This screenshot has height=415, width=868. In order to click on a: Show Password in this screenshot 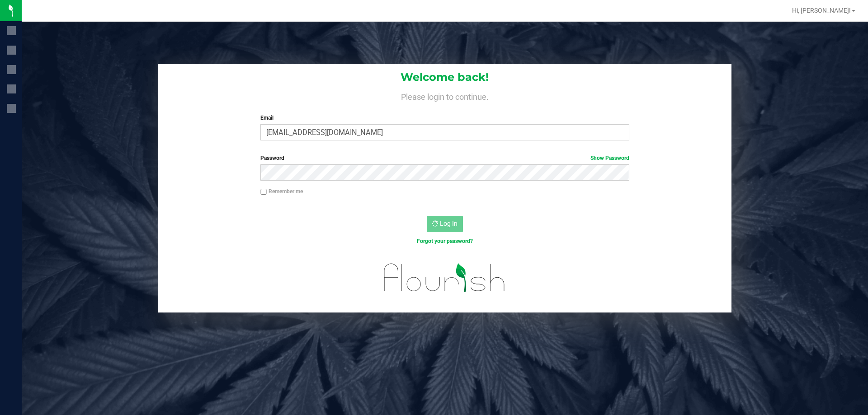, I will do `click(609, 158)`.